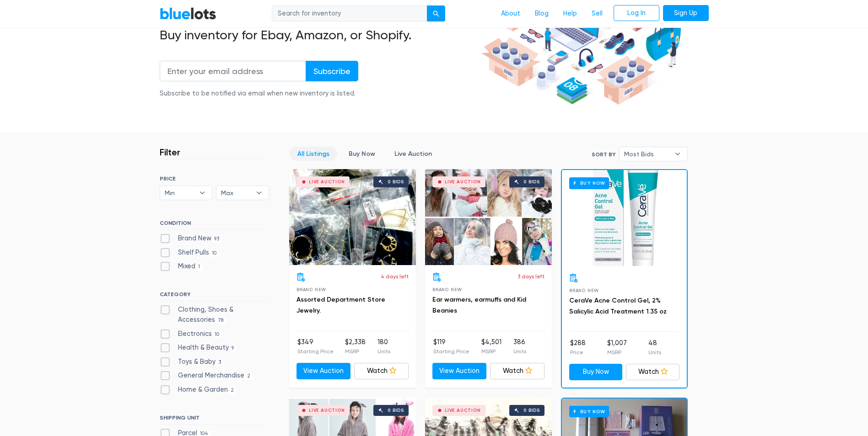 This screenshot has height=436, width=868. I want to click on a: BlueLots, so click(188, 13).